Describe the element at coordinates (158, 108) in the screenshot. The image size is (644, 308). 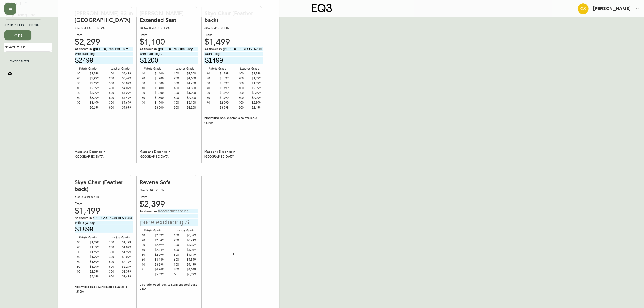
I see `div: $3,300` at that location.